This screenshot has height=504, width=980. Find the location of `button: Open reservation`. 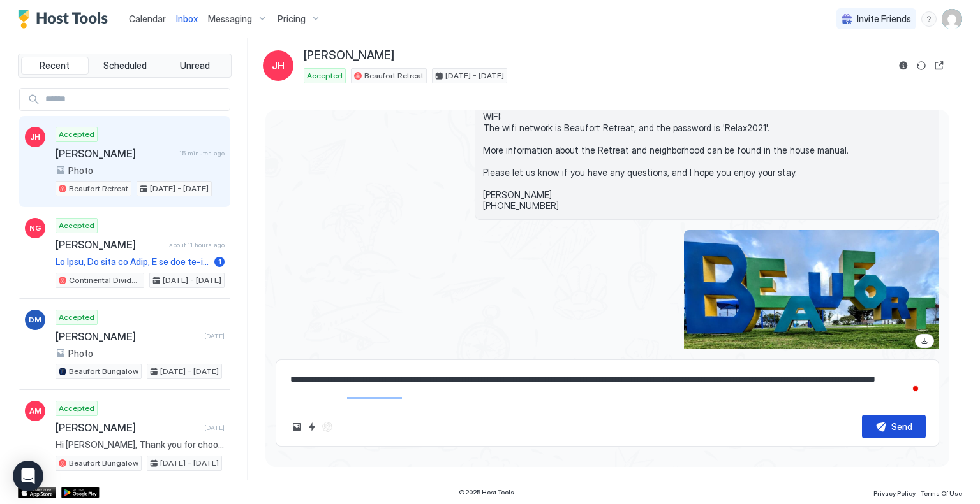

button: Open reservation is located at coordinates (939, 66).